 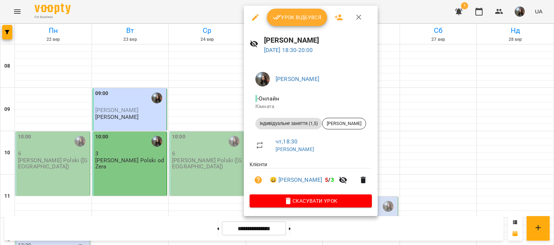 I want to click on a: чт , 18:30, so click(x=286, y=141).